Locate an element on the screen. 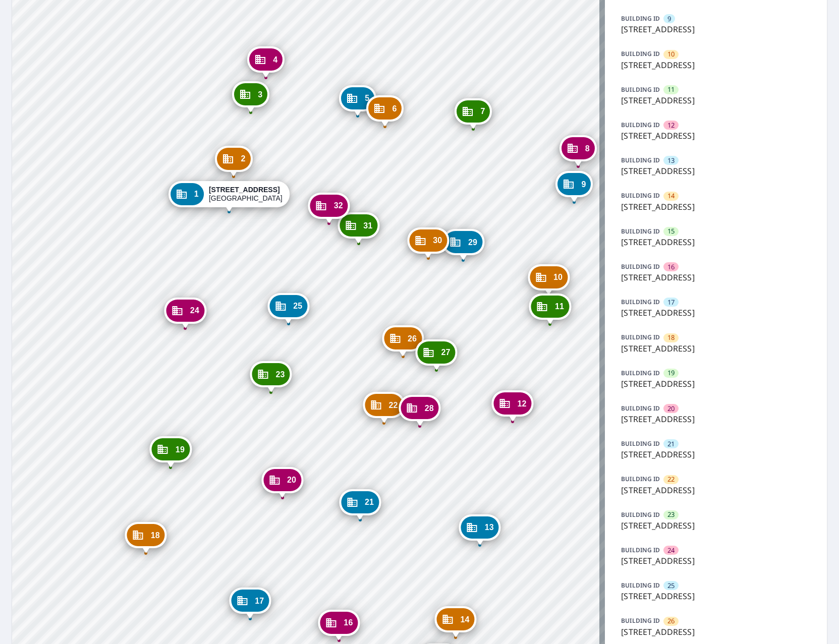 This screenshot has height=644, width=839. span: 32 is located at coordinates (338, 205).